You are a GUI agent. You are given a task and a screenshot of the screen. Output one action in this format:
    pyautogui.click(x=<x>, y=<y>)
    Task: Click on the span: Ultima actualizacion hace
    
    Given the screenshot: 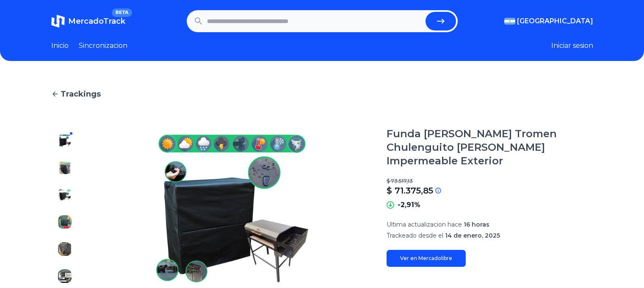 What is the action you would take?
    pyautogui.click(x=424, y=225)
    